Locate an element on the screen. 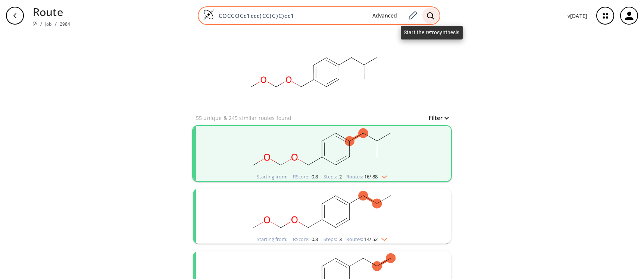 The image size is (644, 279). p: Route is located at coordinates (52, 12).